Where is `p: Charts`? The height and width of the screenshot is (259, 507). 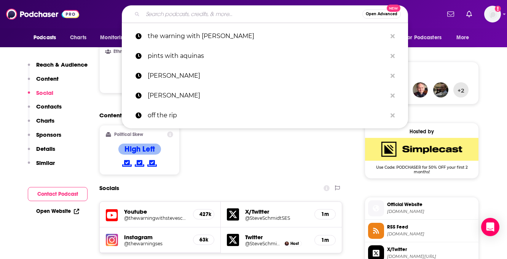
p: Charts is located at coordinates (45, 120).